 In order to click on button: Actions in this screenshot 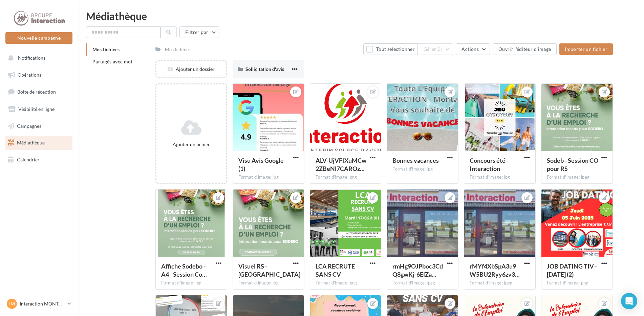, I will do `click(473, 49)`.